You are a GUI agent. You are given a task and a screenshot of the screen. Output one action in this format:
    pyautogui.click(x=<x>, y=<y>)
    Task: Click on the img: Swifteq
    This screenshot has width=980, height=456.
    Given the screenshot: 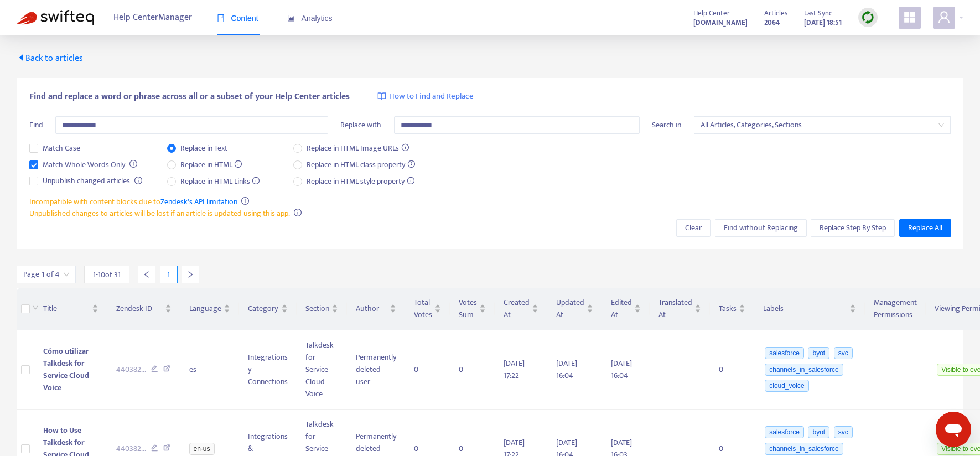 What is the action you would take?
    pyautogui.click(x=55, y=18)
    